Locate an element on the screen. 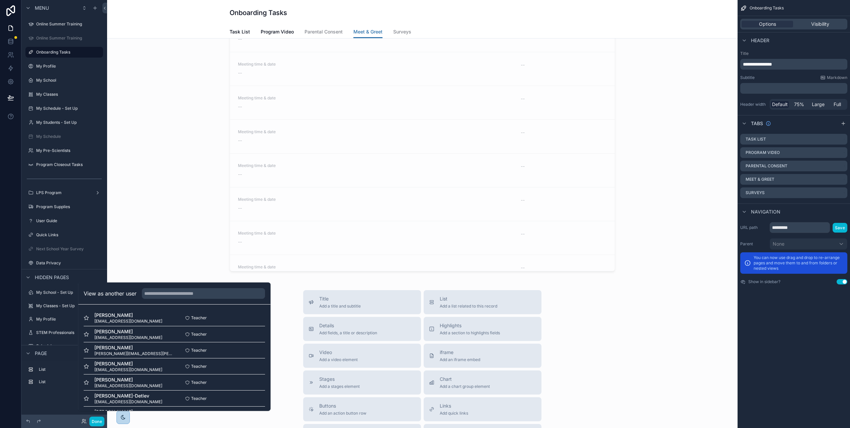 Image resolution: width=850 pixels, height=428 pixels. label: Title is located at coordinates (793, 54).